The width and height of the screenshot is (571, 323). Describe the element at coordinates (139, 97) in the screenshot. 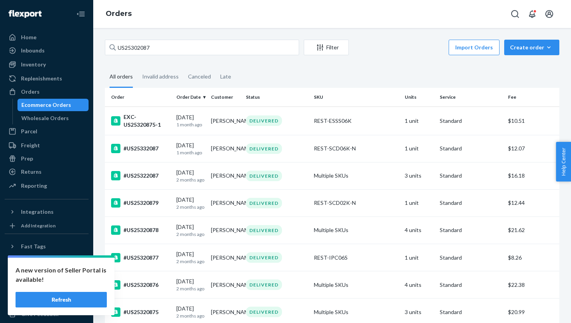

I see `th: Order` at that location.